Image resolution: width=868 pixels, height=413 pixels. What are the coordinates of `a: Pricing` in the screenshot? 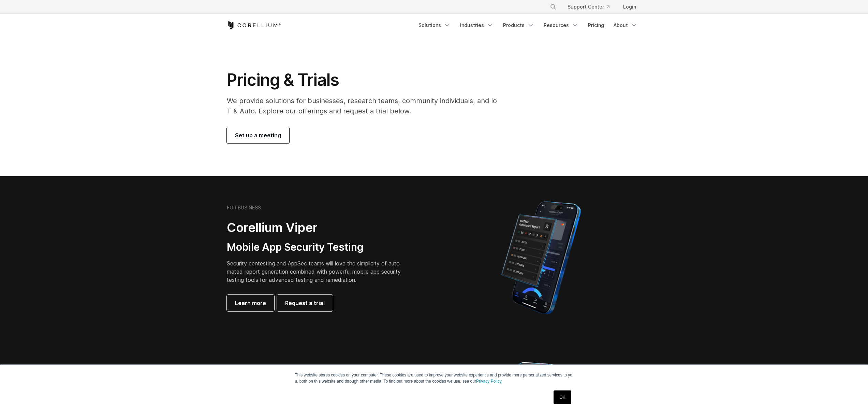 It's located at (596, 26).